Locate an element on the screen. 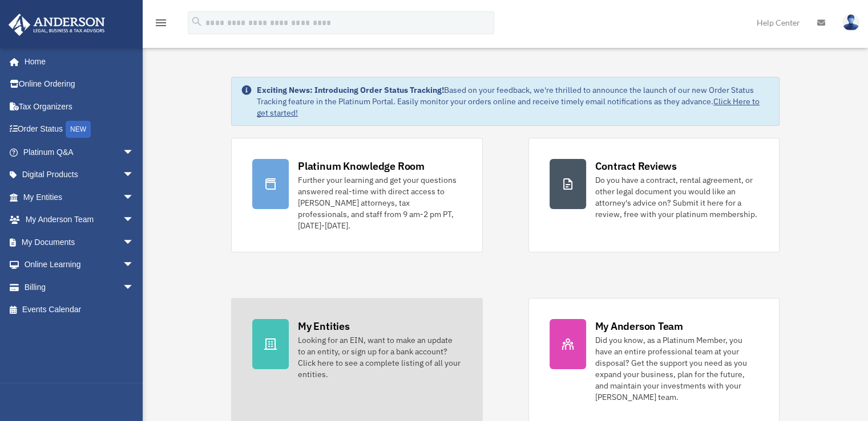 The image size is (868, 421). a: Billingarrow_drop_down is located at coordinates (79, 287).